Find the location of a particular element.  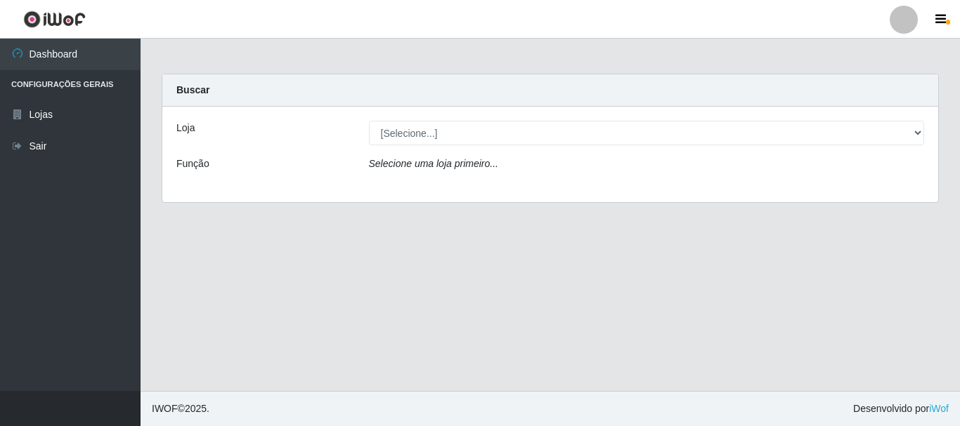

label: Loja is located at coordinates (185, 128).